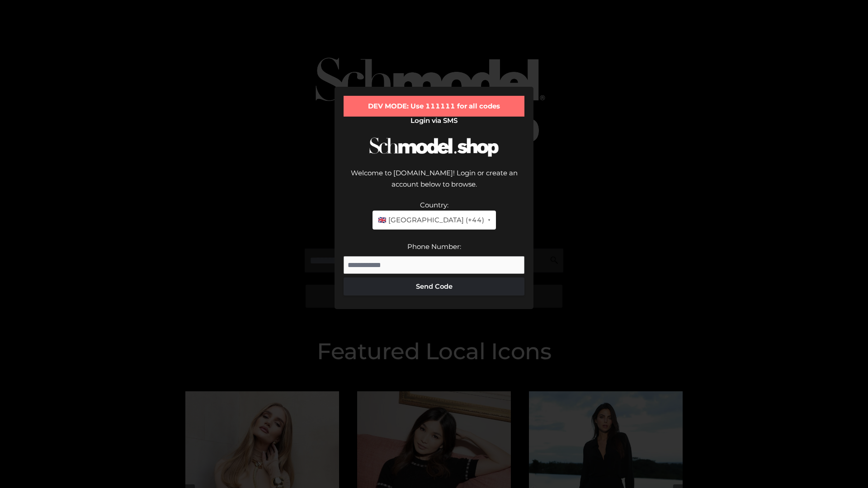  What do you see at coordinates (434, 246) in the screenshot?
I see `label: Phone Number:` at bounding box center [434, 246].